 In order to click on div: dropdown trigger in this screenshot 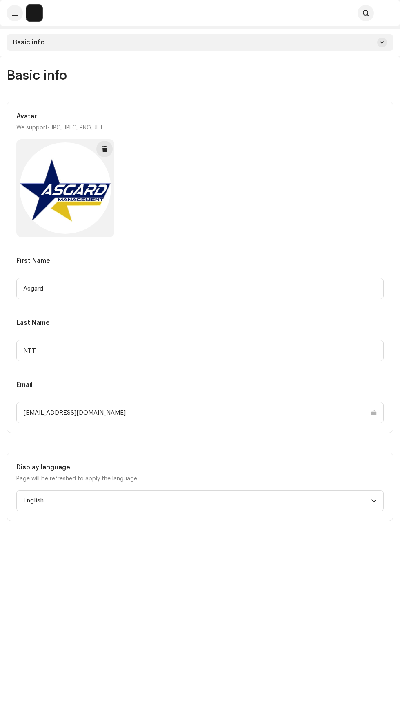, I will do `click(374, 501)`.